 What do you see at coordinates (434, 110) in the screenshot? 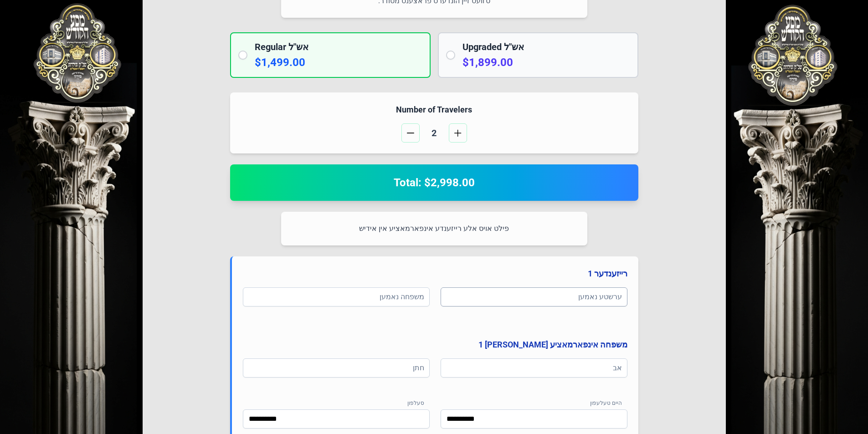
I see `h4: Number of Travelers` at bounding box center [434, 110].